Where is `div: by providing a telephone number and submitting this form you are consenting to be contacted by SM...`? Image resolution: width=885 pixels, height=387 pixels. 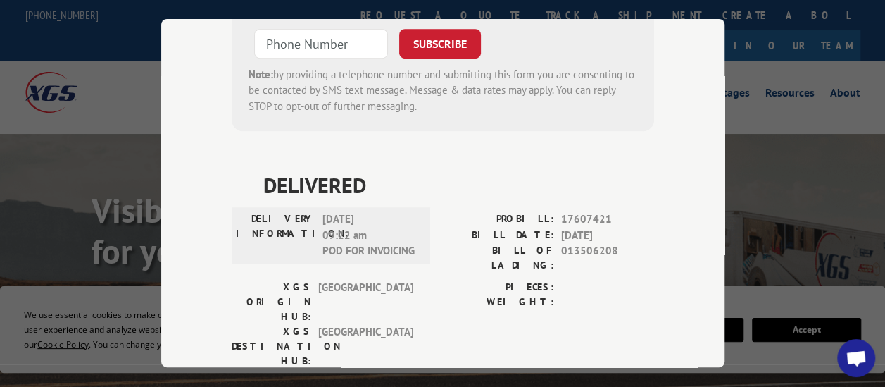 div: by providing a telephone number and submitting this form you are consenting to be contacted by SM... is located at coordinates (443, 91).